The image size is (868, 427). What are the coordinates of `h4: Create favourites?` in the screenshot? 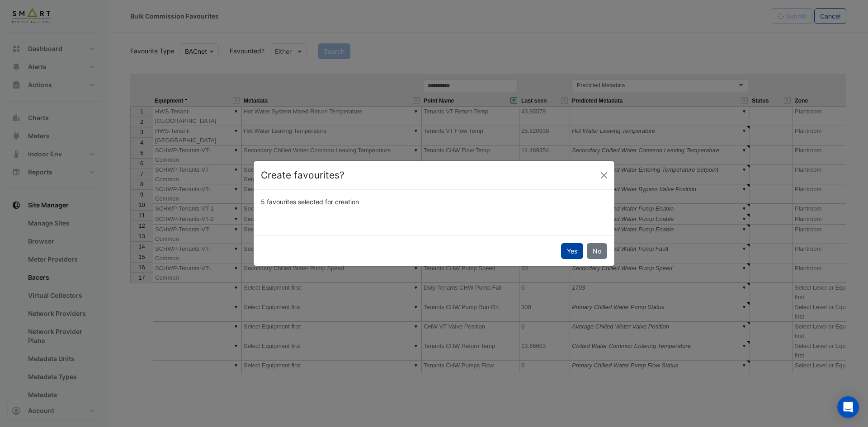 It's located at (303, 175).